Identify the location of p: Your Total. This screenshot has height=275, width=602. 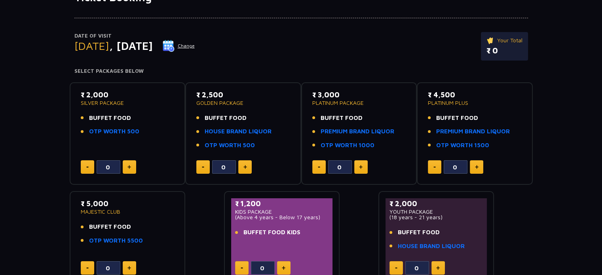
(504, 40).